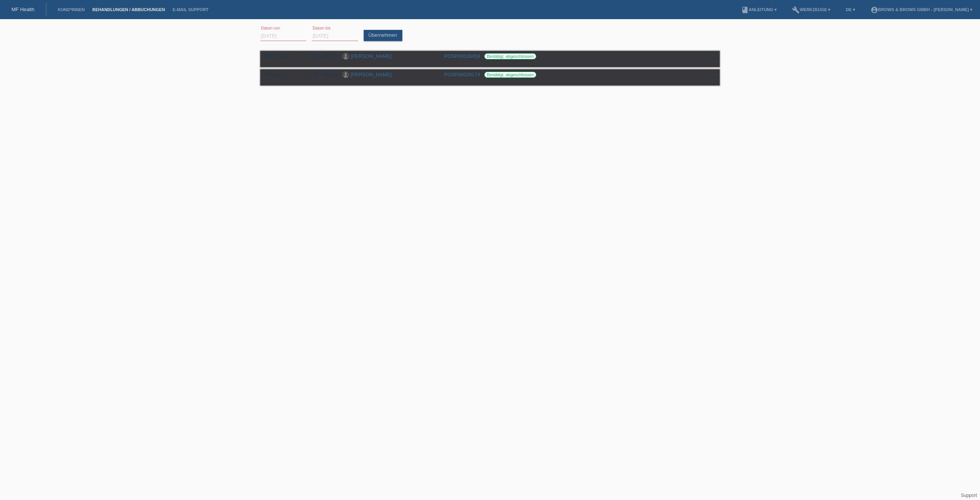 The height and width of the screenshot is (500, 980). I want to click on a: Kund*innen, so click(71, 9).